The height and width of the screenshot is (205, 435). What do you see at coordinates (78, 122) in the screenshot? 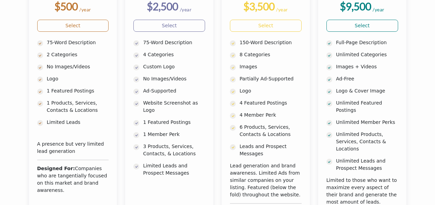
I see `p: Limited Leads` at bounding box center [78, 122].